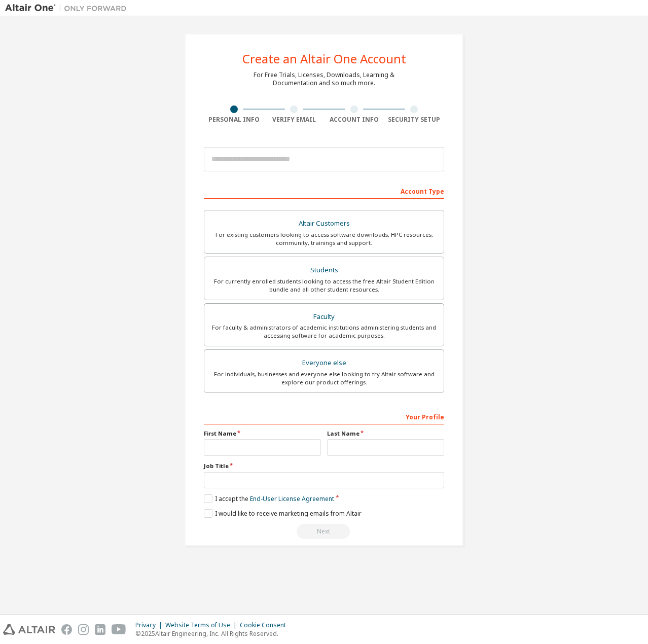 The image size is (648, 644). I want to click on div: Website Terms of Use, so click(202, 626).